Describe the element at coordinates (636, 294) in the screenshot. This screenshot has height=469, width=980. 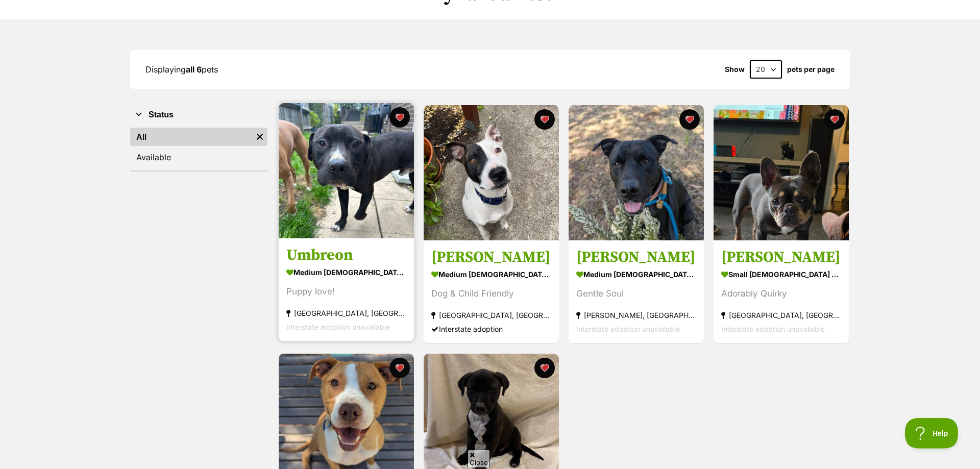
I see `div: Gentle Soul` at that location.